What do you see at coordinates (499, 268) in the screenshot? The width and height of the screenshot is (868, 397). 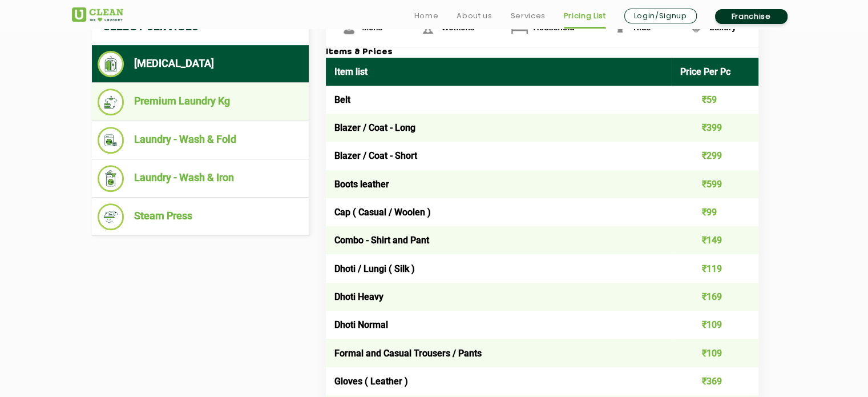 I see `td: Dhoti / Lungi ( Silk )` at bounding box center [499, 268].